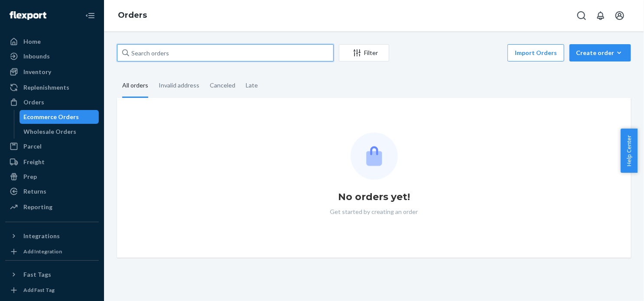  I want to click on div: Fast Tags, so click(37, 274).